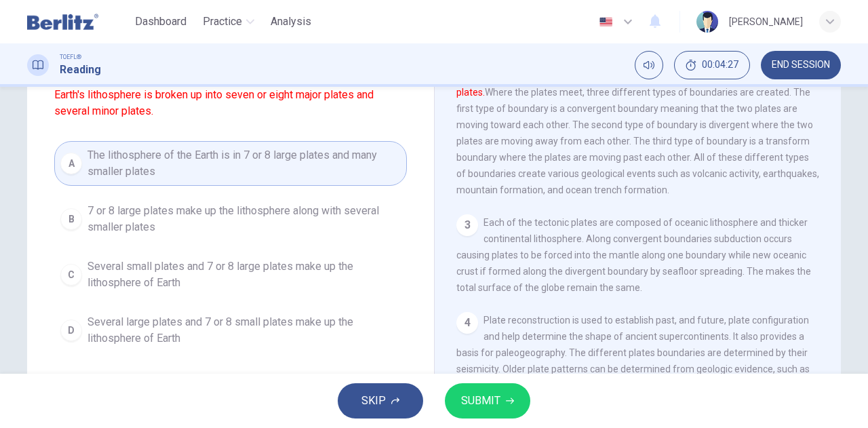  Describe the element at coordinates (633, 255) in the screenshot. I see `span: Each of the tectonic plates are composed of oceanic lithosphere and thicker continental lithosphe...` at that location.